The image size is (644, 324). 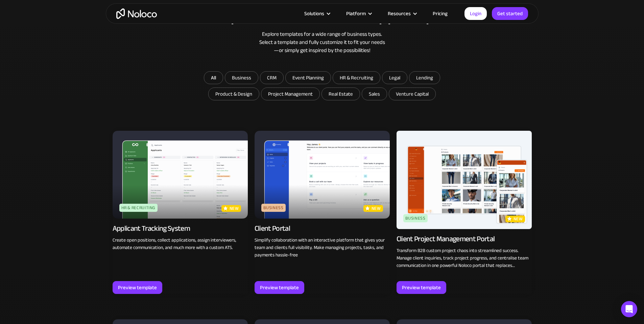 I want to click on a: BusinessnewClient PortalSimplify collaboration with an interactive platform that gives your team ..., so click(x=322, y=213).